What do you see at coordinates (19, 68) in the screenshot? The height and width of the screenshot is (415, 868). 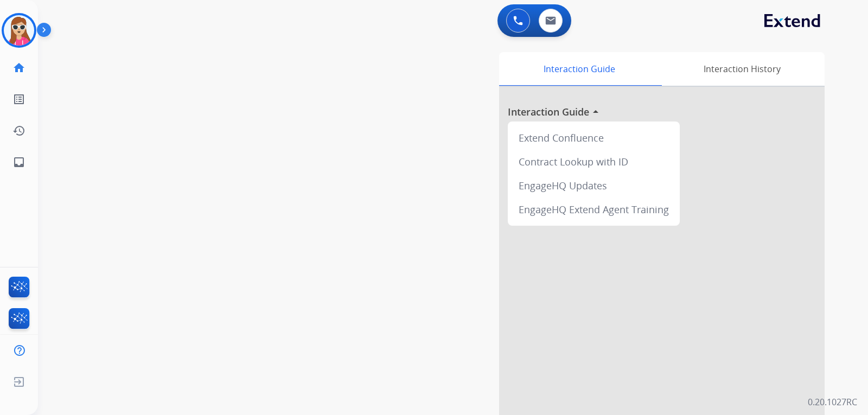 I see `mat-icon: home` at bounding box center [19, 68].